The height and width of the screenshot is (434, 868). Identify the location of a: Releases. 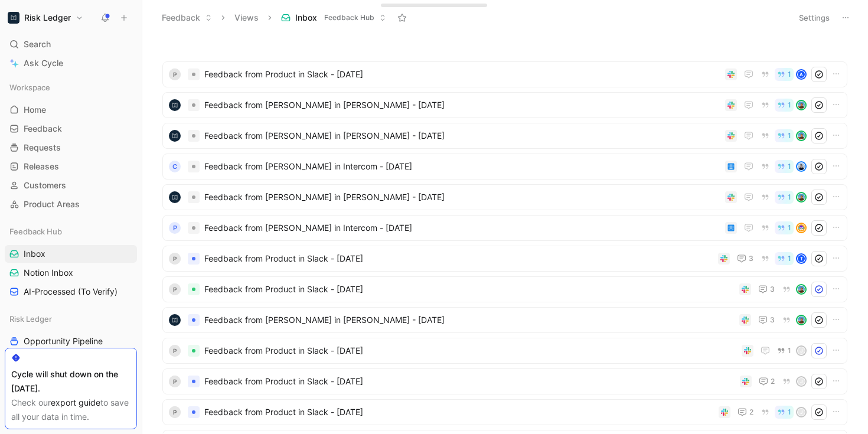
(71, 166).